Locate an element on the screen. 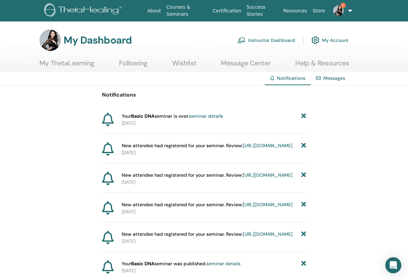 The image size is (408, 280). a: Store is located at coordinates (319, 11).